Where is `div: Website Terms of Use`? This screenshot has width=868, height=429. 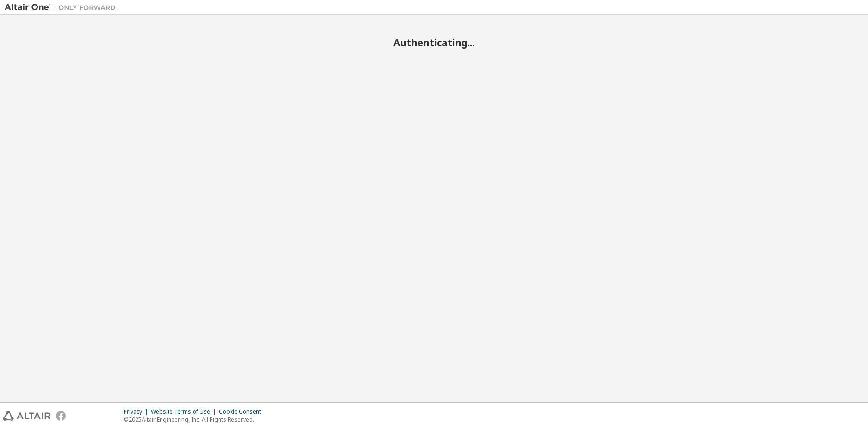 div: Website Terms of Use is located at coordinates (185, 412).